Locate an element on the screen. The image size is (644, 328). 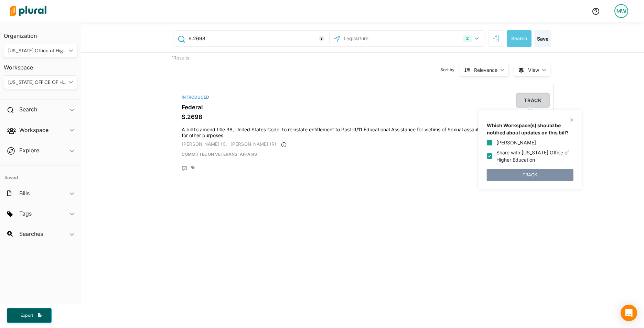
input: Legislature is located at coordinates (380, 39).